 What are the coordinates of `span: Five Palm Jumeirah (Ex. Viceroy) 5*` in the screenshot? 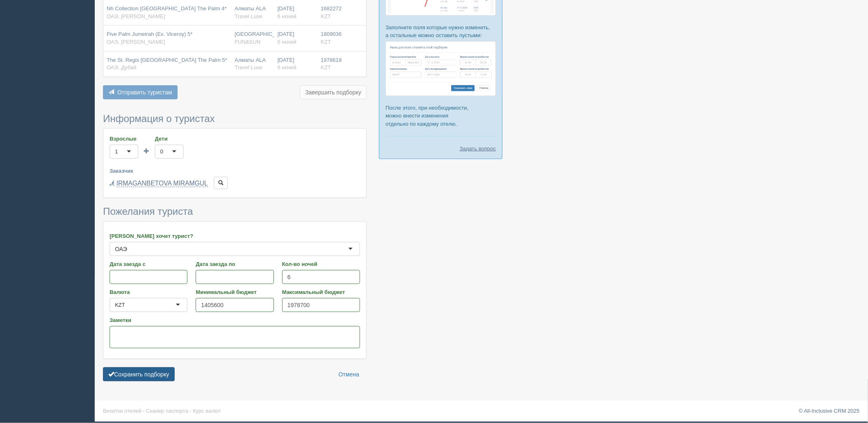 It's located at (150, 34).